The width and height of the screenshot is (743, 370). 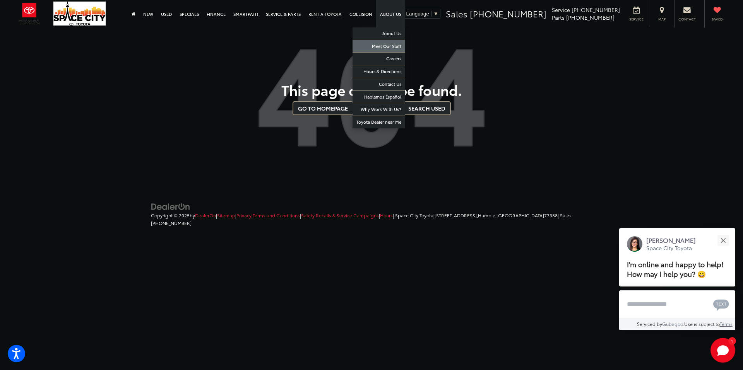 What do you see at coordinates (675, 269) in the screenshot?
I see `span: I'm online and happy to help! How may I help you? 😀` at bounding box center [675, 269].